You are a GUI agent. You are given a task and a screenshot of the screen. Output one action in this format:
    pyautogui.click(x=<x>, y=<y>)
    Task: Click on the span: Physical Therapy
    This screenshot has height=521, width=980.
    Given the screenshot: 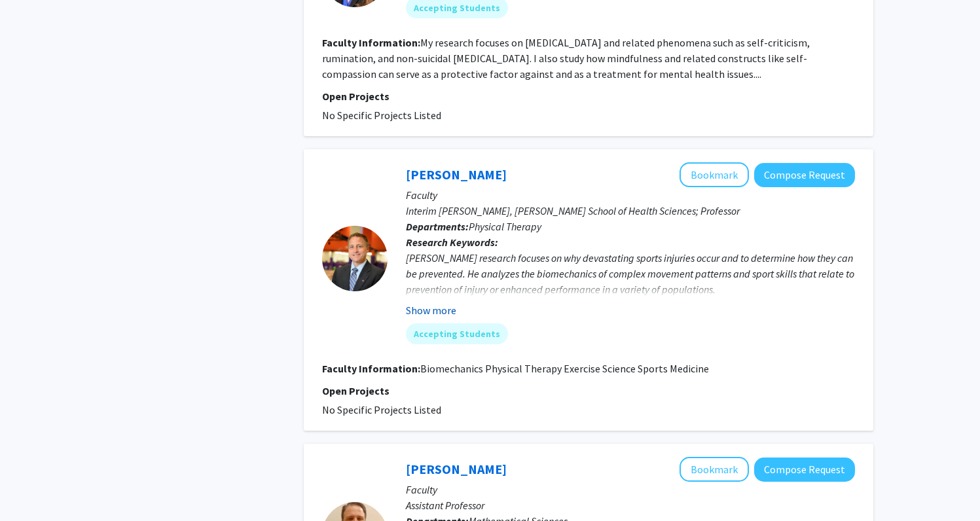 What is the action you would take?
    pyautogui.click(x=505, y=226)
    